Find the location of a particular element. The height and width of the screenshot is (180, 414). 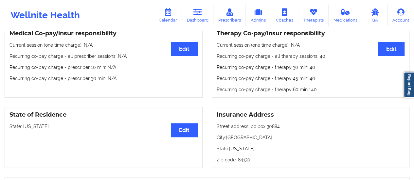

a: Report Bug is located at coordinates (409, 85).